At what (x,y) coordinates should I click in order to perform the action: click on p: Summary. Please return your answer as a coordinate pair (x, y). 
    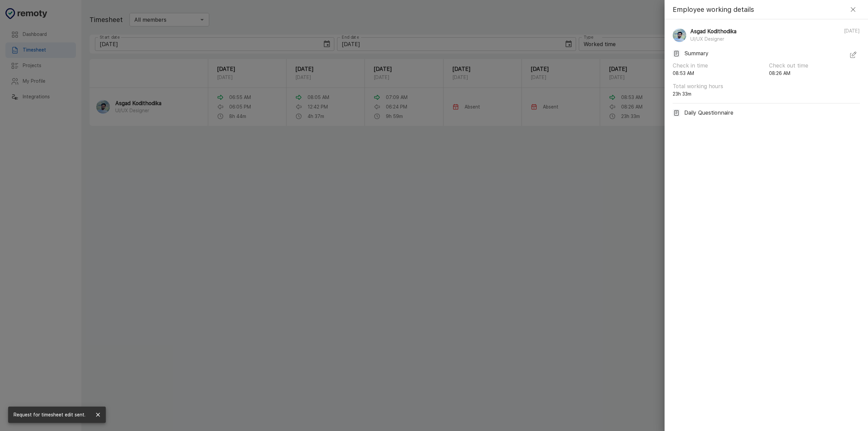
    Looking at the image, I should click on (696, 54).